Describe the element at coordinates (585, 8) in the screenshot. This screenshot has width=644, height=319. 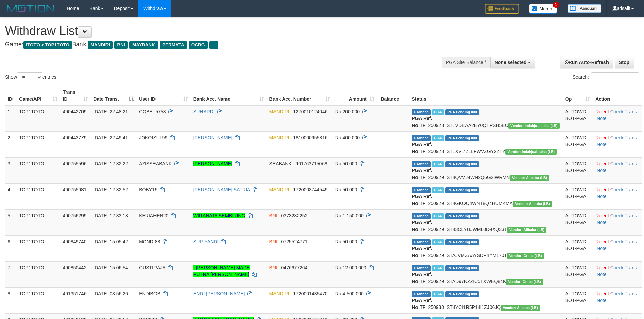
I see `img: panduan.png` at that location.